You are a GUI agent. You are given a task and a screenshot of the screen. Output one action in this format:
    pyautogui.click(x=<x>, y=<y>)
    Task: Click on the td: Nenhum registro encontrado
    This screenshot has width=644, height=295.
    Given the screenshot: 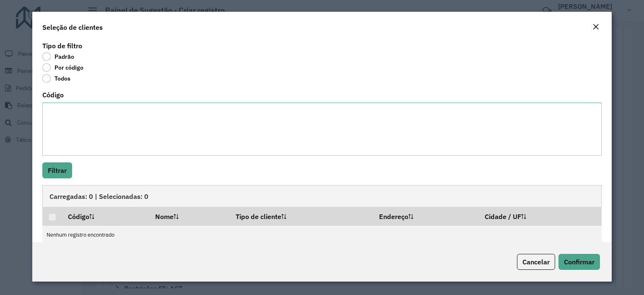 What is the action you would take?
    pyautogui.click(x=322, y=234)
    